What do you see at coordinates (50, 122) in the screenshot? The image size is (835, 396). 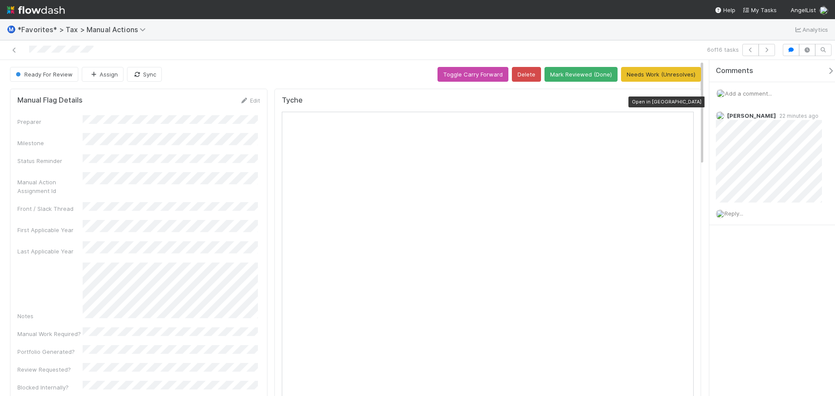 I see `div: Preparer` at bounding box center [50, 122].